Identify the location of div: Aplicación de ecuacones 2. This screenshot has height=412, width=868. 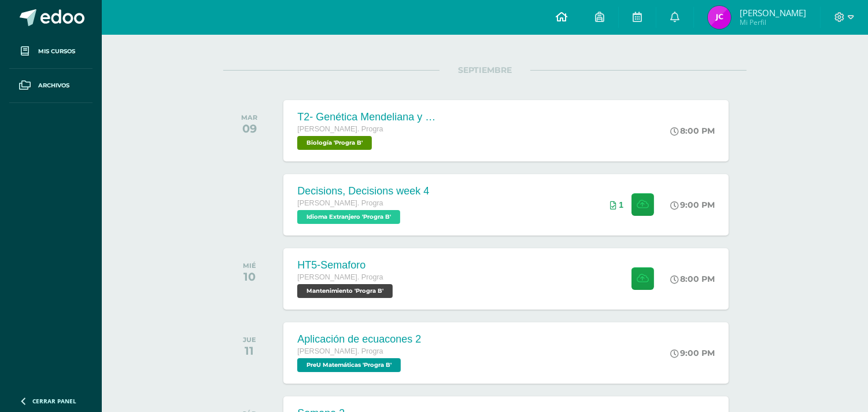
(359, 339).